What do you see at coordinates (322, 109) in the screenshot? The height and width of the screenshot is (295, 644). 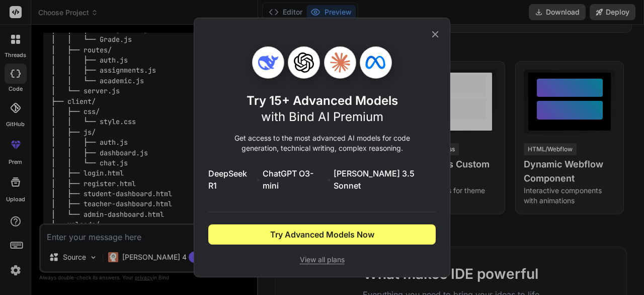 I see `h1: Try 15+ Advanced Models` at bounding box center [322, 109].